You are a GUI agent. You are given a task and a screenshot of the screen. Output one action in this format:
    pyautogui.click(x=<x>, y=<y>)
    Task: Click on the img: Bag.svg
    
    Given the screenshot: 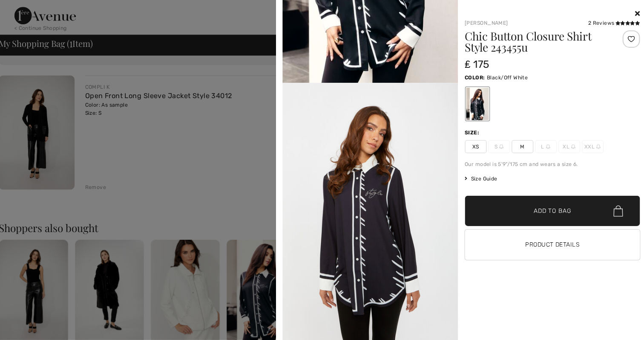 What is the action you would take?
    pyautogui.click(x=614, y=207)
    